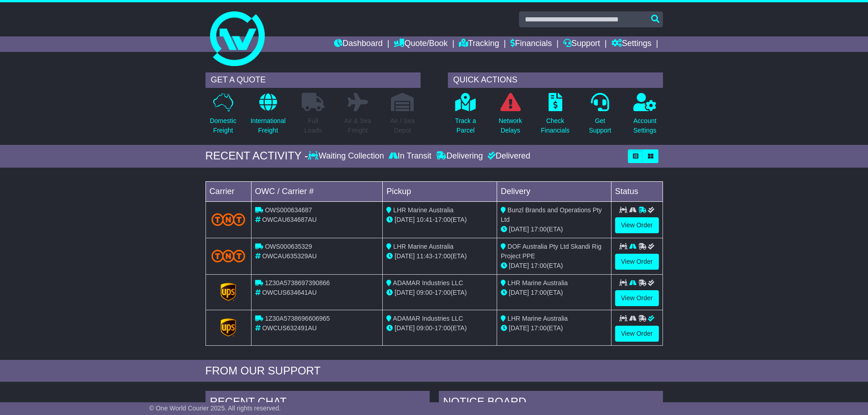  I want to click on span: OWCUS634641AU, so click(290, 293).